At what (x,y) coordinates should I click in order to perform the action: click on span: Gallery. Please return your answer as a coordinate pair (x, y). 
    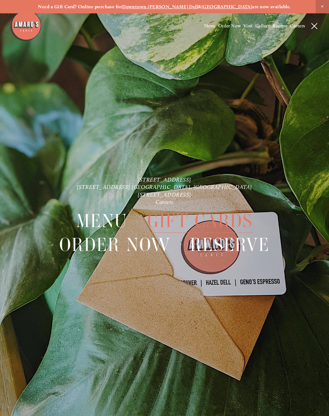
    Looking at the image, I should click on (262, 26).